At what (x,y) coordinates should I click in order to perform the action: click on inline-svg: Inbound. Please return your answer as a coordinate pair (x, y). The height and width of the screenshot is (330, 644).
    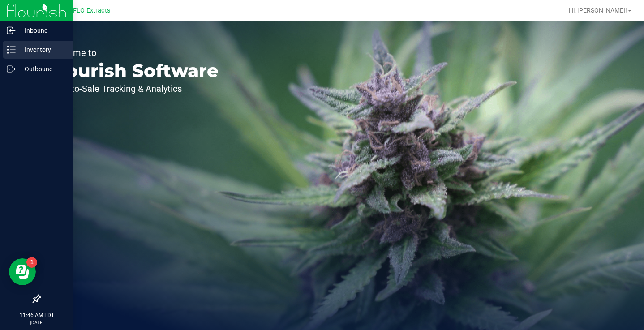
    Looking at the image, I should click on (11, 31).